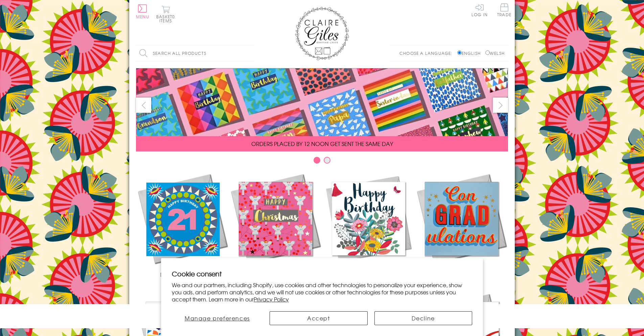  What do you see at coordinates (217, 318) in the screenshot?
I see `button: Manage preferences` at bounding box center [217, 318].